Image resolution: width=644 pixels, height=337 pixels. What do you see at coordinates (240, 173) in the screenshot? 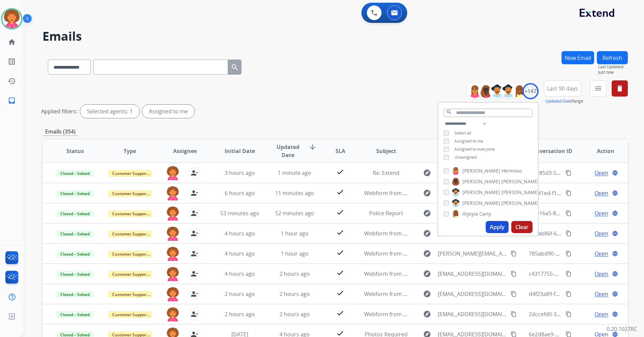
I see `span: 3 hours ago` at bounding box center [240, 173].